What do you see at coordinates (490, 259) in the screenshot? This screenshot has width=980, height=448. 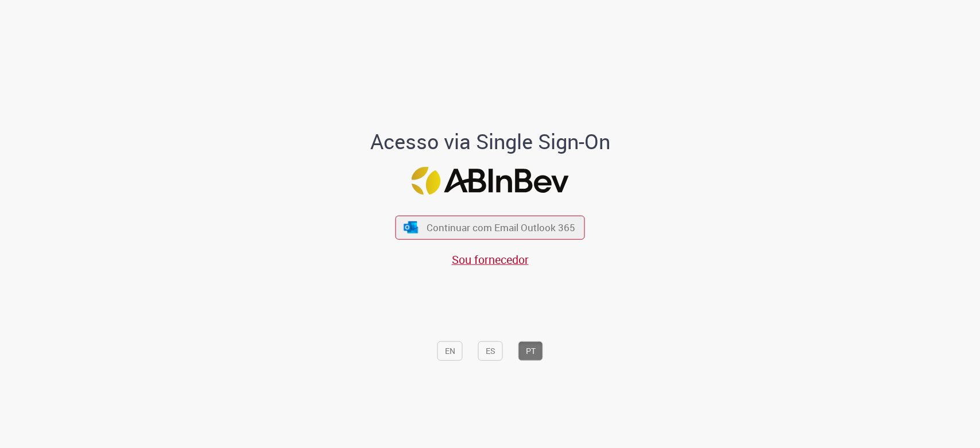 I see `a: Sou fornecedor` at bounding box center [490, 259].